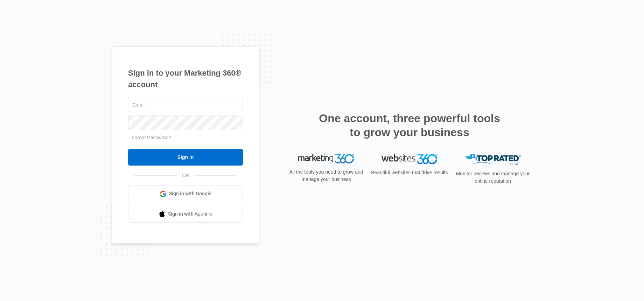  Describe the element at coordinates (409, 173) in the screenshot. I see `p: Beautiful websites that drive results` at that location.